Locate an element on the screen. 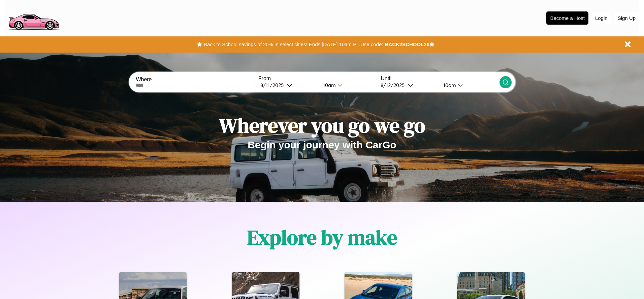 This screenshot has width=644, height=299. label: Until is located at coordinates (440, 78).